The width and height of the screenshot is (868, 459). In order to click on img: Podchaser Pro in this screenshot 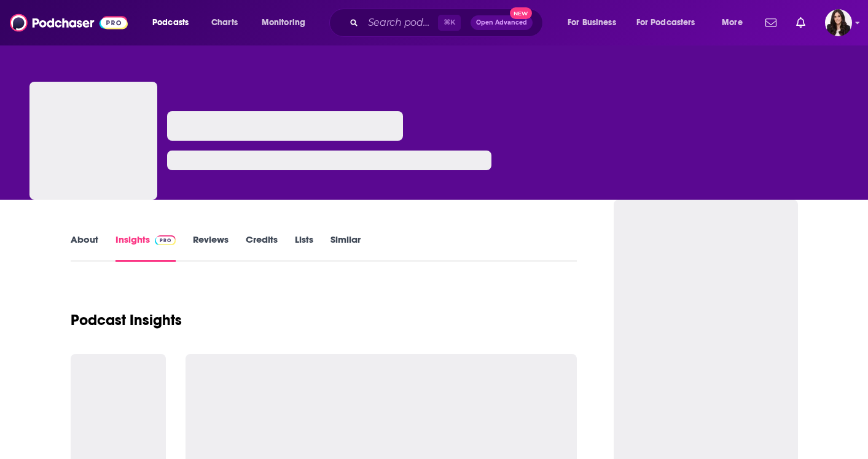, I will do `click(165, 240)`.